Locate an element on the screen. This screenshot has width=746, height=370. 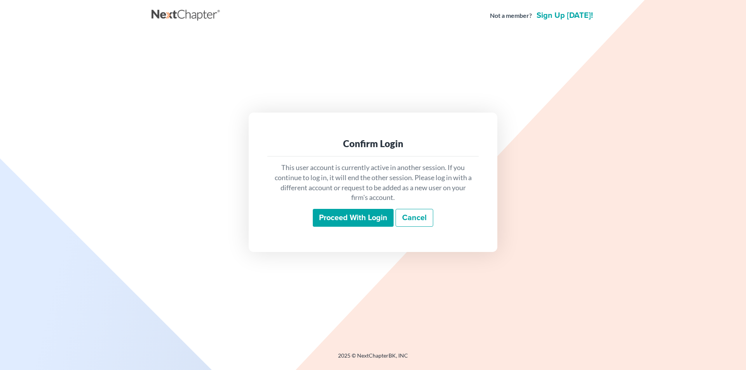
input: Proceed with login is located at coordinates (353, 218).